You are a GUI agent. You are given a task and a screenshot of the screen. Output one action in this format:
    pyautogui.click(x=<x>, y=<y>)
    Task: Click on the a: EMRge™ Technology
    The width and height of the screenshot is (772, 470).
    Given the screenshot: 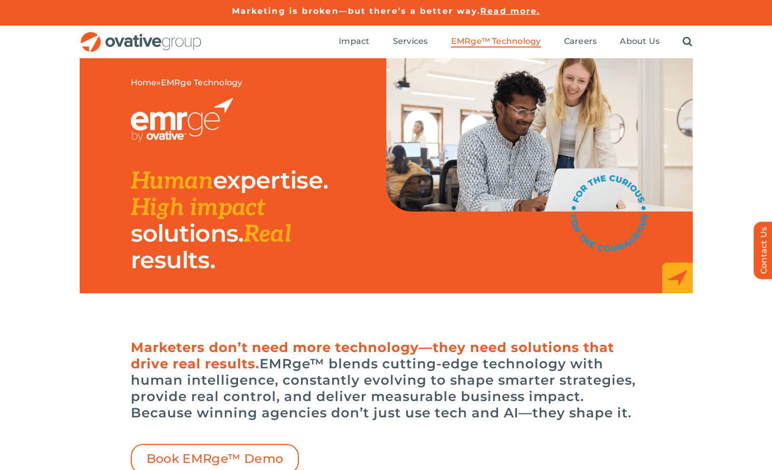 What is the action you would take?
    pyautogui.click(x=496, y=42)
    